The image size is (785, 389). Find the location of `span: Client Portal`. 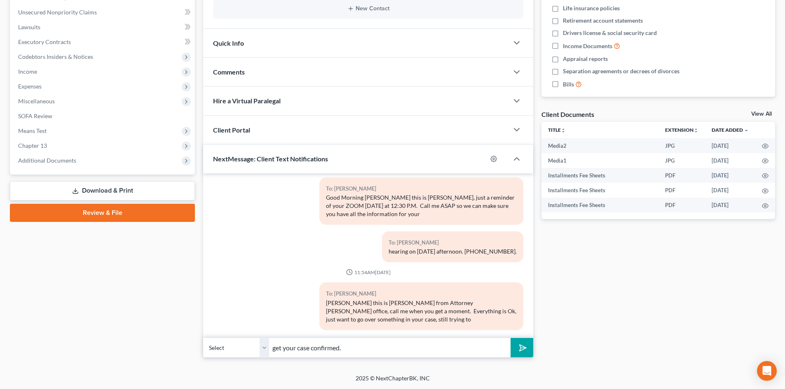

span: Client Portal is located at coordinates (232, 130).